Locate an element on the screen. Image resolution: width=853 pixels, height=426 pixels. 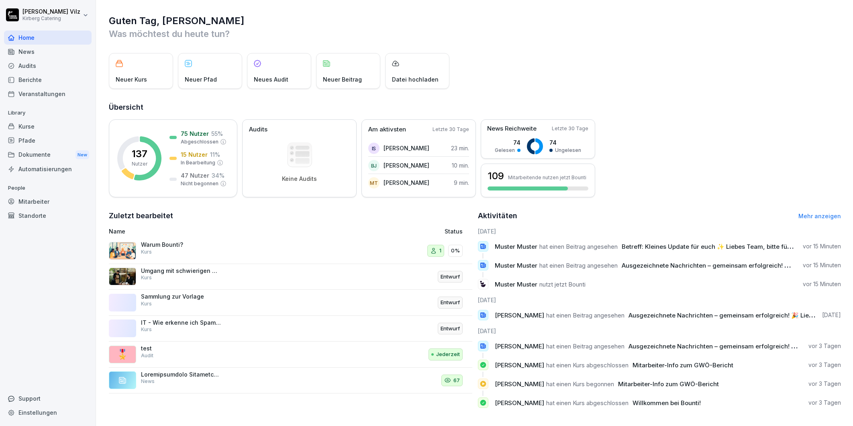
div: Kurse is located at coordinates (48, 126).